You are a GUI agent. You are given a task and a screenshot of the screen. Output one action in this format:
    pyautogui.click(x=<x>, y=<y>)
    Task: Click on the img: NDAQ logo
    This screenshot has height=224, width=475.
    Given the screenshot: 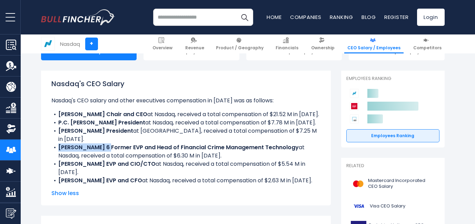 What is the action you would take?
    pyautogui.click(x=48, y=44)
    